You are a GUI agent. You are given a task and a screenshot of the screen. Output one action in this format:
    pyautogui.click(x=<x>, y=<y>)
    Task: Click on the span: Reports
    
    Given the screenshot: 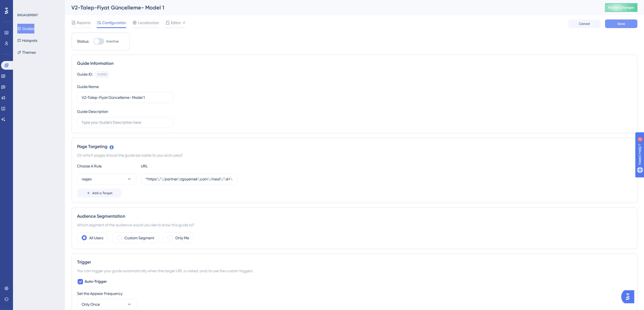 What is the action you would take?
    pyautogui.click(x=84, y=23)
    